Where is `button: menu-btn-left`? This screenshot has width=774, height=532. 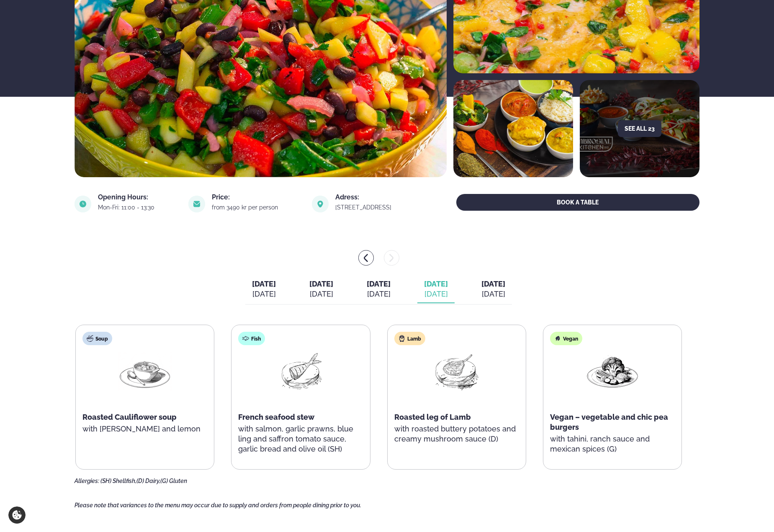 button: menu-btn-left is located at coordinates (366, 258).